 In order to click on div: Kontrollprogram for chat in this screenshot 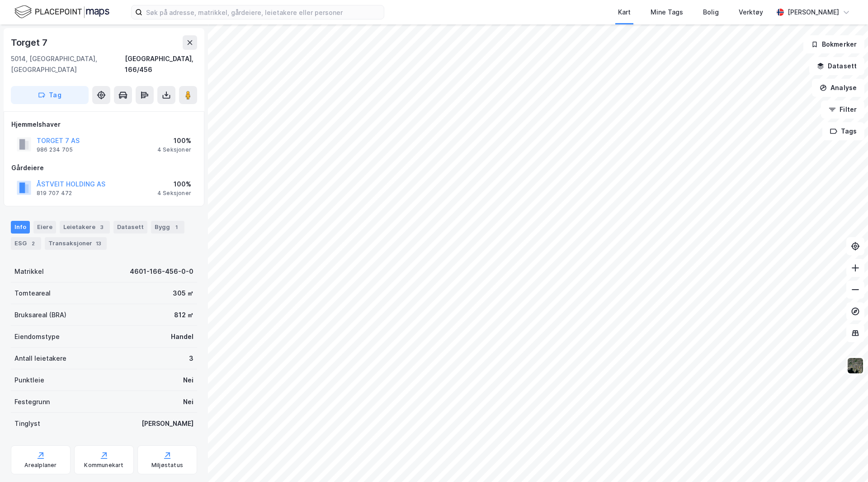, I will do `click(846, 460)`.